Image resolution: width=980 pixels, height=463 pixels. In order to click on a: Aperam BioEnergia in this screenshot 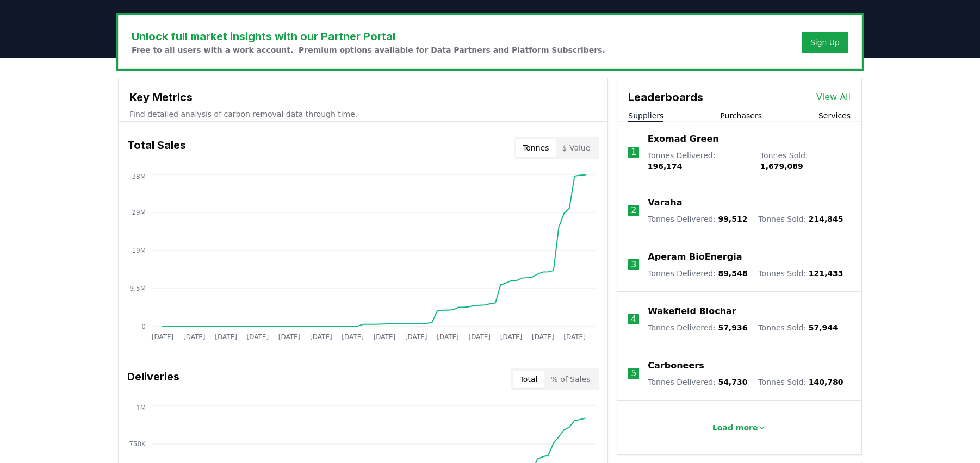, I will do `click(694, 257)`.